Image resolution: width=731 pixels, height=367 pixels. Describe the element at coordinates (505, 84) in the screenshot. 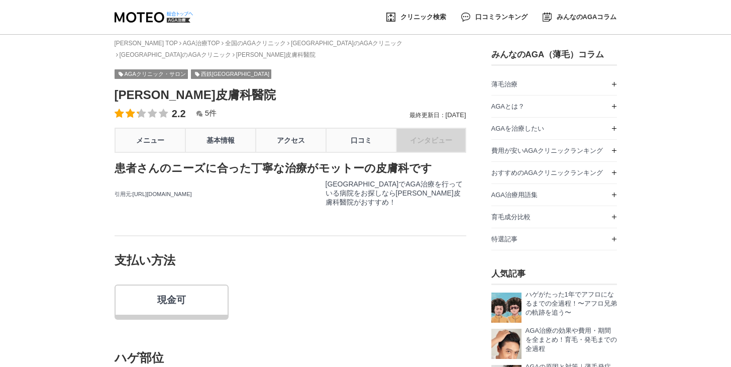

I see `span: 薄毛治療` at that location.